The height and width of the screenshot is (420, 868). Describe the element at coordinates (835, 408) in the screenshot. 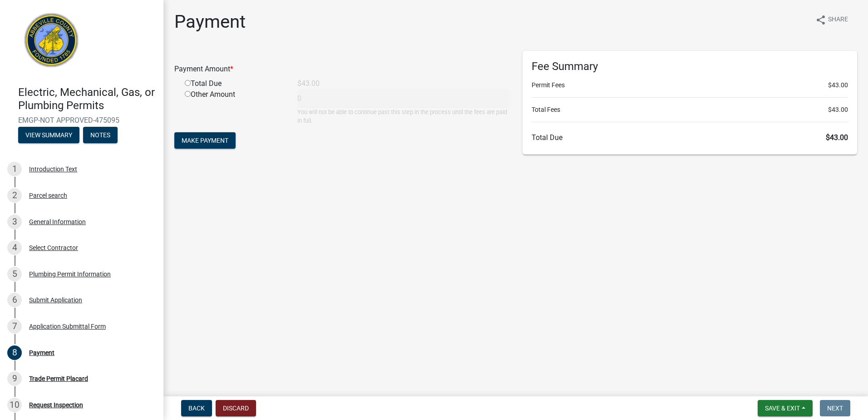

I see `button: Next` at that location.